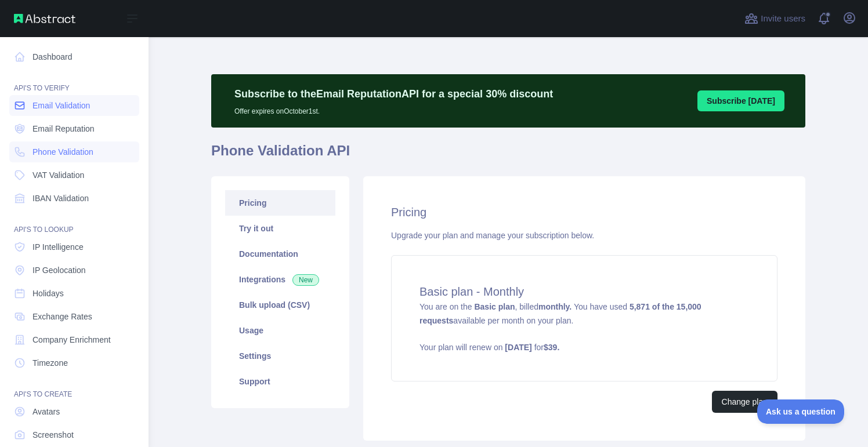  What do you see at coordinates (58, 175) in the screenshot?
I see `span: VAT Validation` at bounding box center [58, 175].